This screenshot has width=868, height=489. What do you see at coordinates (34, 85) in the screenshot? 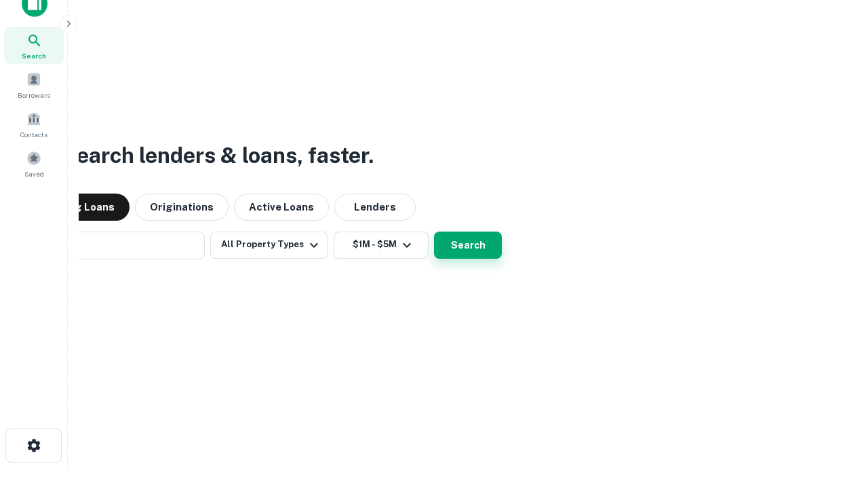
I see `a: Borrowers` at bounding box center [34, 85].